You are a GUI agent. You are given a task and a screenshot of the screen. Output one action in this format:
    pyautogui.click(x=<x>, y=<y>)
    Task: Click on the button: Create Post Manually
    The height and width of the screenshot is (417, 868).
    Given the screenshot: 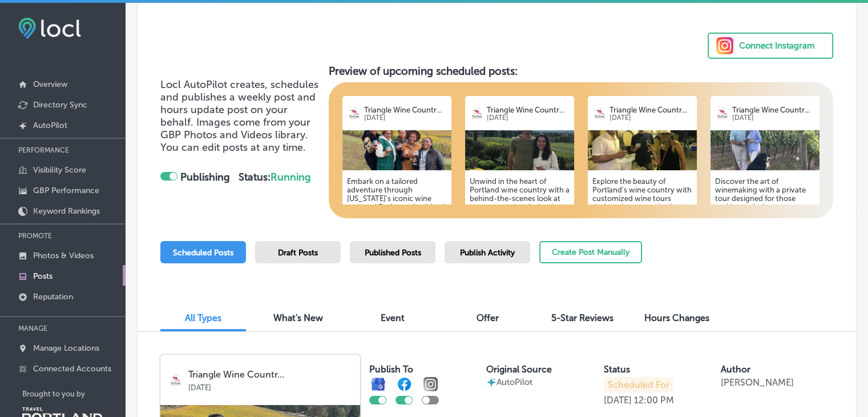 What is the action you would take?
    pyautogui.click(x=591, y=252)
    